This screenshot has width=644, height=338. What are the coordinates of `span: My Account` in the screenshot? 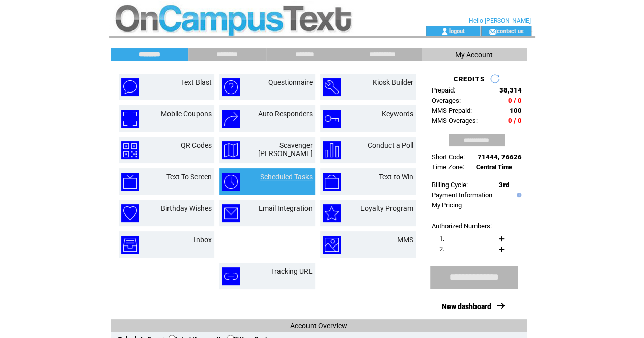 It's located at (474, 55).